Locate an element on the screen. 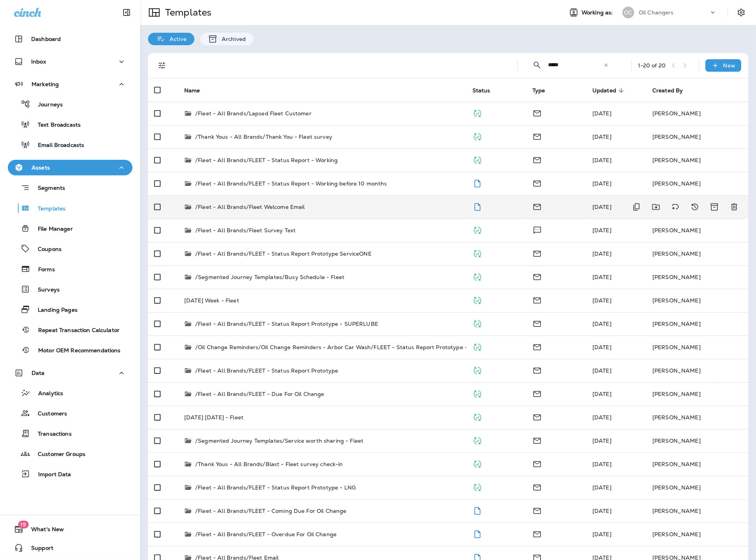  span: Status is located at coordinates (481, 91).